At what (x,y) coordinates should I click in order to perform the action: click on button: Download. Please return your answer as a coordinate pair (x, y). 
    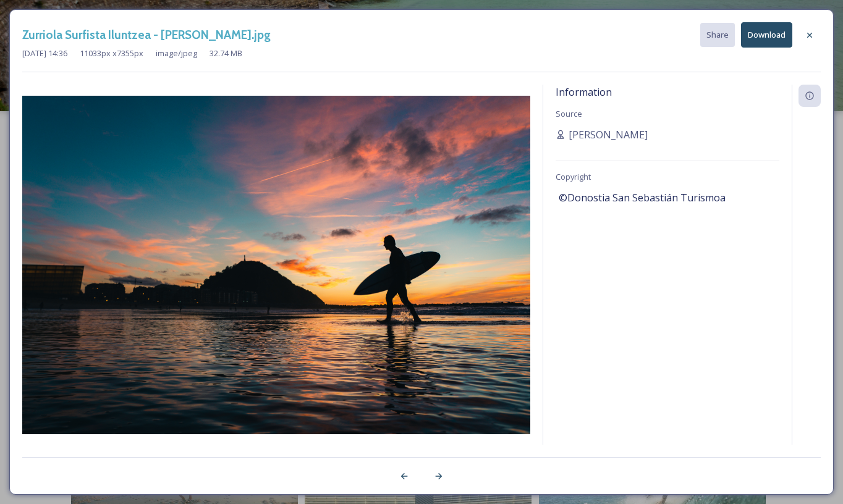
    Looking at the image, I should click on (766, 35).